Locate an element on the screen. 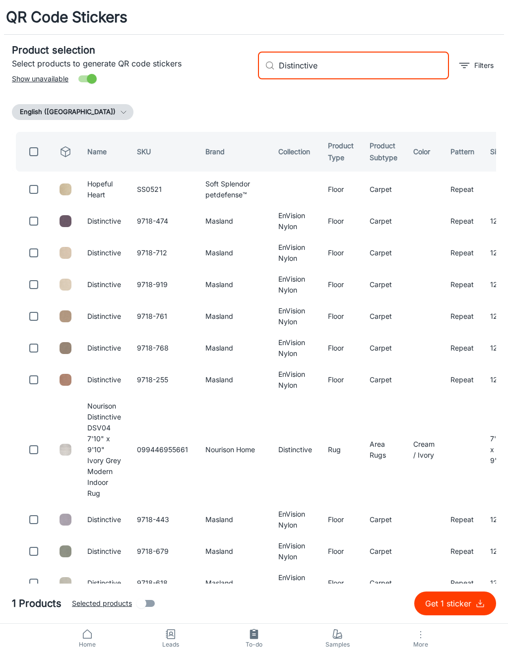  td: 099446955661 is located at coordinates (163, 450).